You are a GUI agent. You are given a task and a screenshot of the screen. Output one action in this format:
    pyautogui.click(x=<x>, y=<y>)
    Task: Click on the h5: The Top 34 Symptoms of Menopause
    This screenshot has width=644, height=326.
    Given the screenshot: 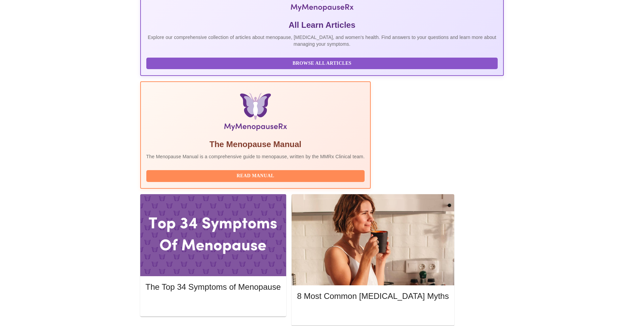 What is the action you would take?
    pyautogui.click(x=213, y=287)
    